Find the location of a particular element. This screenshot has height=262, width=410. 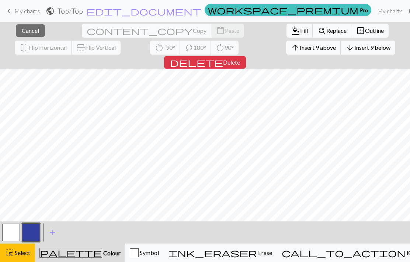

span: Replace is located at coordinates (336, 30).